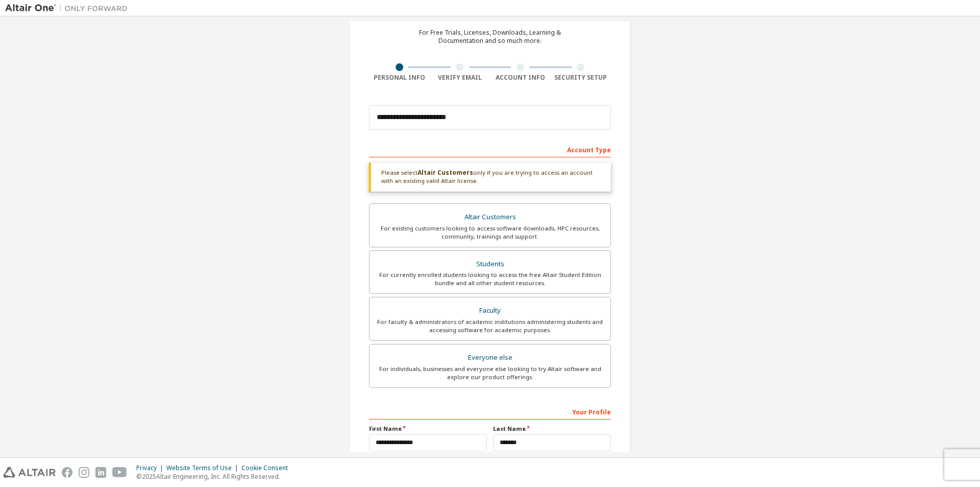 Image resolution: width=980 pixels, height=487 pixels. I want to click on div: Account Info, so click(520, 77).